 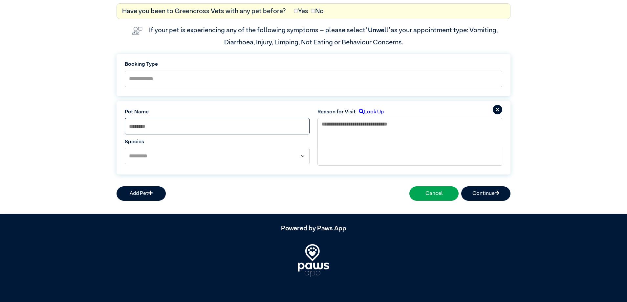 What do you see at coordinates (486, 193) in the screenshot?
I see `button: Continue` at bounding box center [486, 193].